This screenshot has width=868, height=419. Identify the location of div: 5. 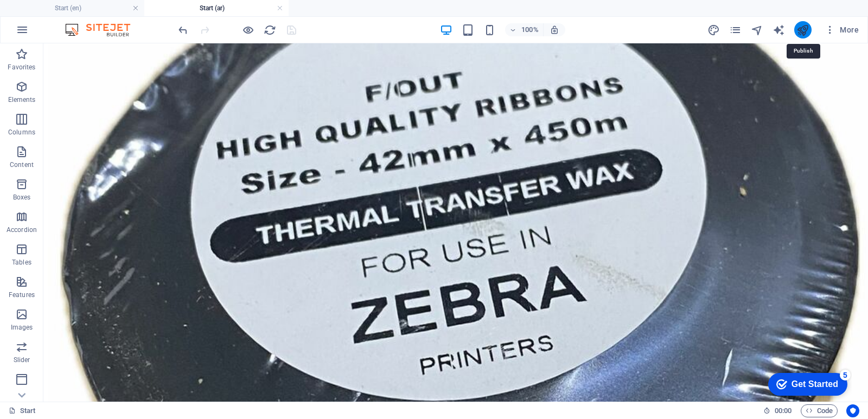
(86, 8).